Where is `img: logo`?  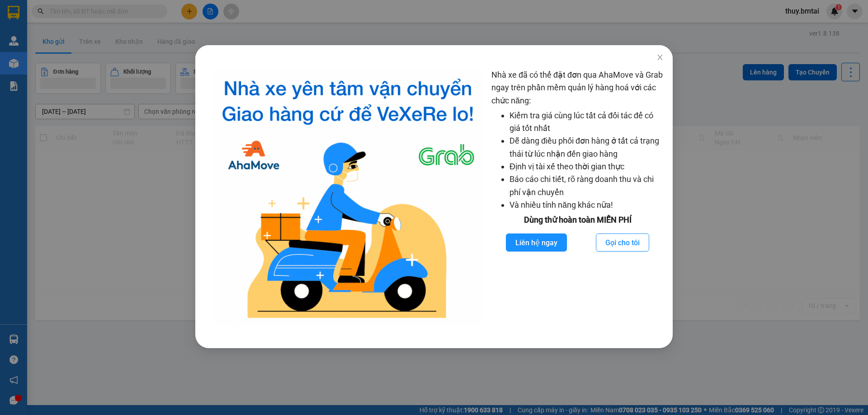 img: logo is located at coordinates (348, 197).